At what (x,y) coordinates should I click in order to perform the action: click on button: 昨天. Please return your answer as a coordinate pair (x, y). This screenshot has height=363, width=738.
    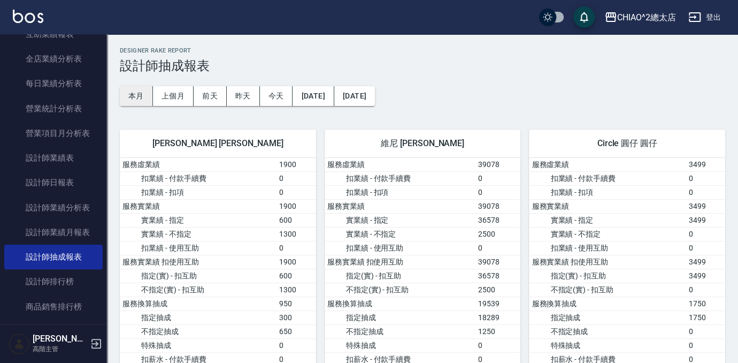
    Looking at the image, I should click on (243, 96).